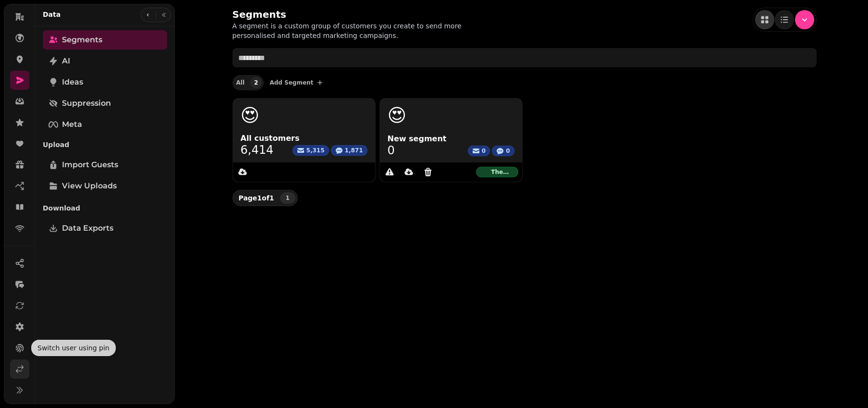 Image resolution: width=868 pixels, height=408 pixels. Describe the element at coordinates (288, 198) in the screenshot. I see `button: 1` at that location.